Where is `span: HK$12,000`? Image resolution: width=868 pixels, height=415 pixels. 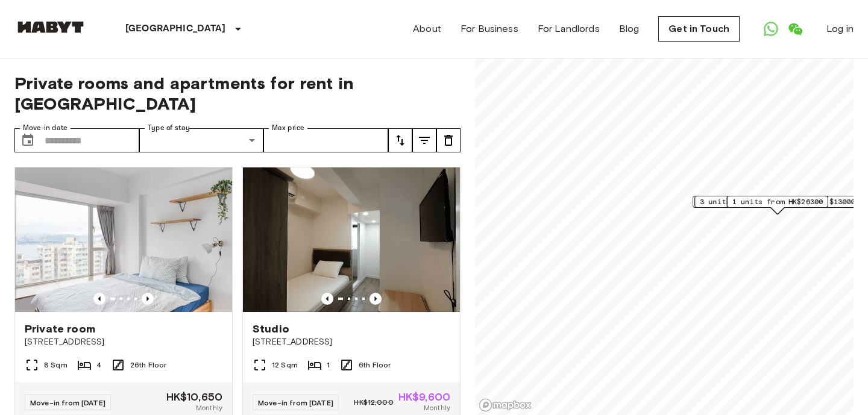
span: HK$12,000 is located at coordinates (373, 403).